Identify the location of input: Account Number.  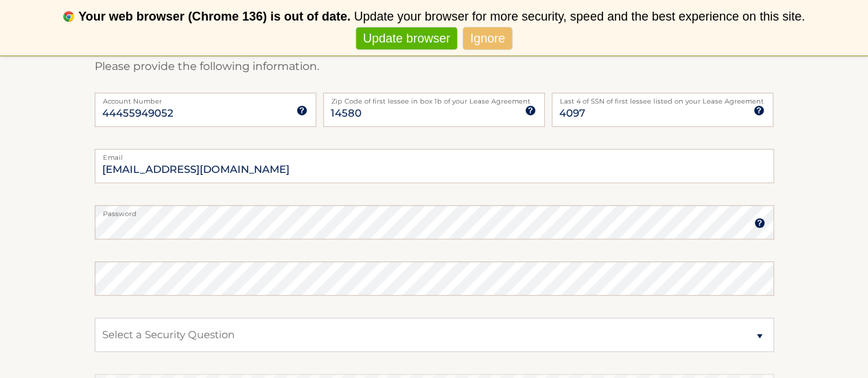
(205, 109).